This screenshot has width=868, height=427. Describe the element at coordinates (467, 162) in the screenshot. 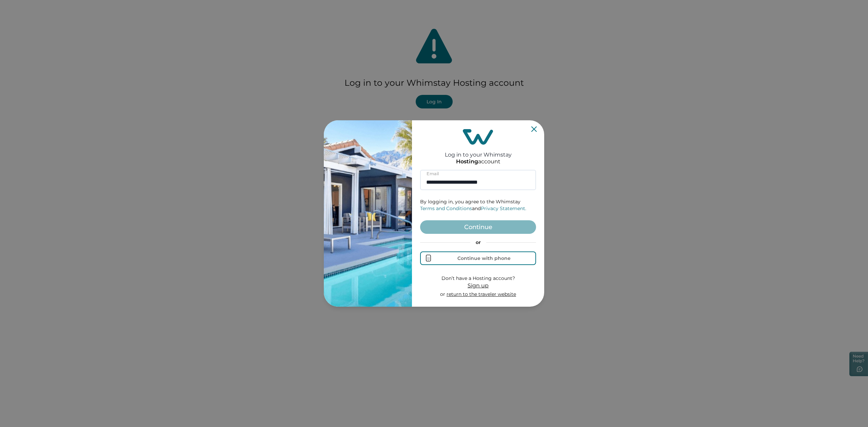

I see `p: Hosting` at that location.